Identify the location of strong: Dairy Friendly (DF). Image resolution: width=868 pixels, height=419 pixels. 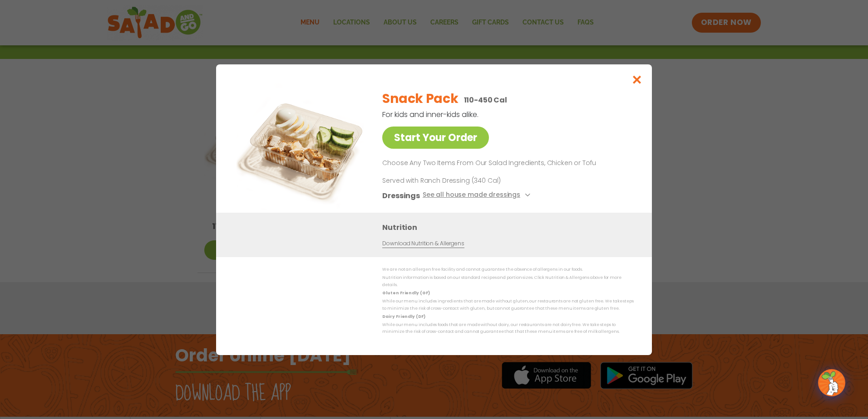
(403, 316).